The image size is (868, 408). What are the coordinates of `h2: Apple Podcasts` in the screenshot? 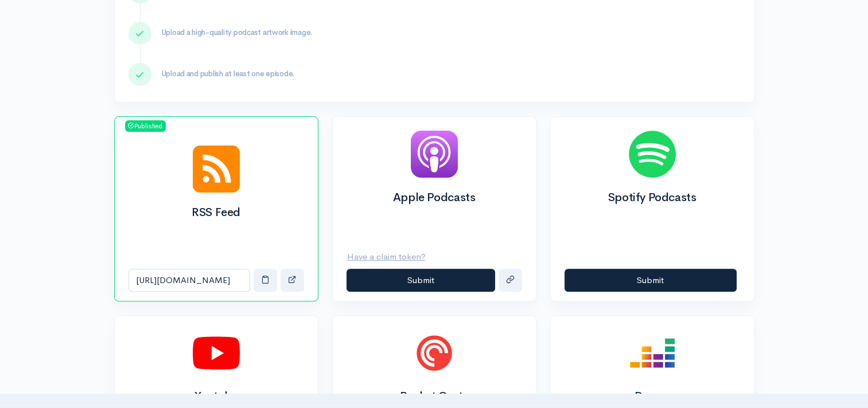 It's located at (434, 198).